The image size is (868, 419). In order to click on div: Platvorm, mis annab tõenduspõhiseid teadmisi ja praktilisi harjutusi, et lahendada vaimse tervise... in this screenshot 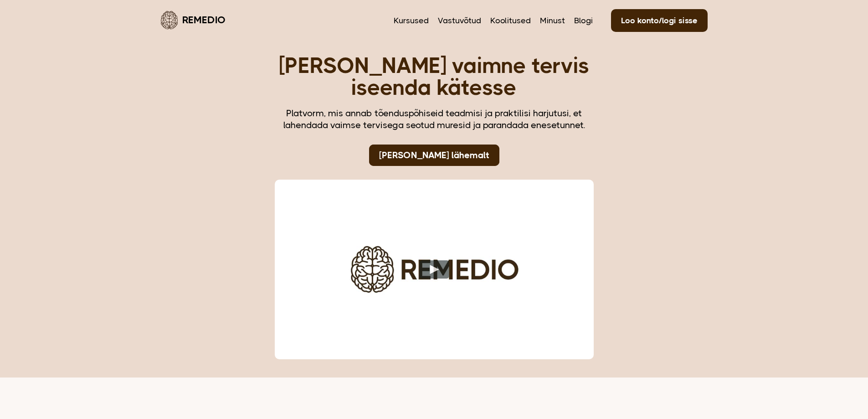, I will do `click(434, 119)`.